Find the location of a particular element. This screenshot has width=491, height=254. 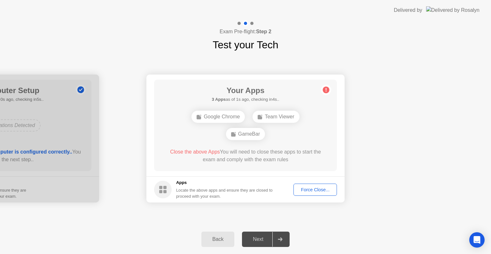

div: Back is located at coordinates (218, 239).